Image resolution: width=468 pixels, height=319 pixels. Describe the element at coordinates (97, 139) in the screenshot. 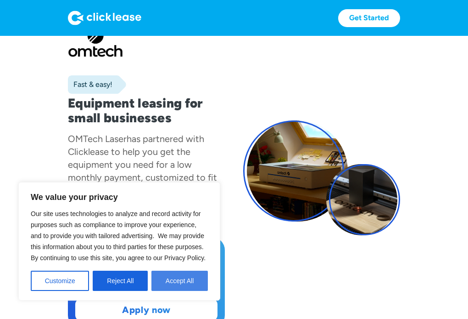

I see `div: OMTech Laser` at that location.